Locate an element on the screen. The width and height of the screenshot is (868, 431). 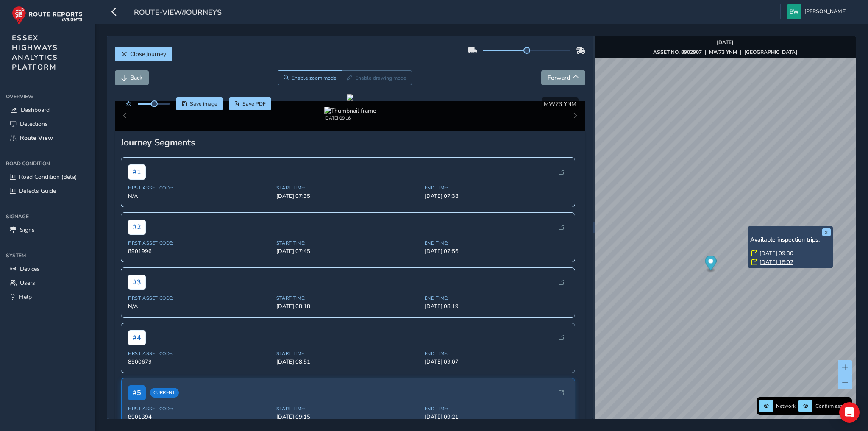
strong: MW73 YNM is located at coordinates (723, 52).